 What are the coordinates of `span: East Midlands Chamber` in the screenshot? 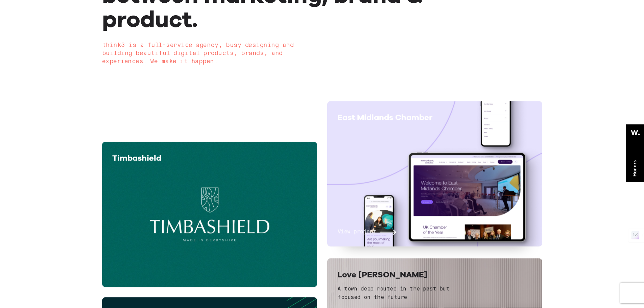 It's located at (384, 117).